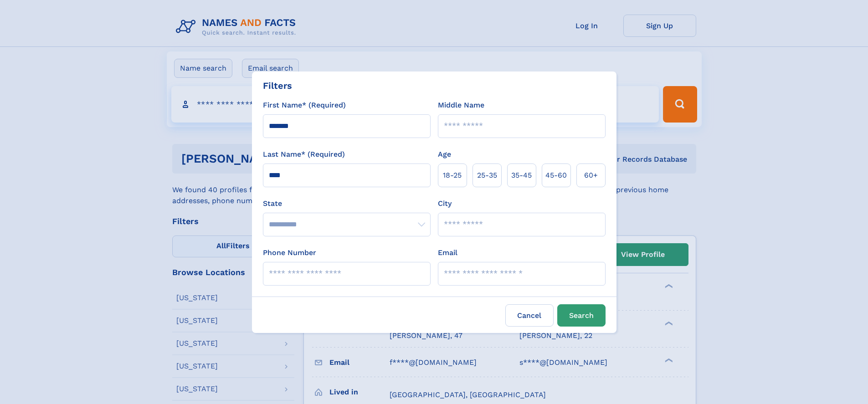  I want to click on span: 25‑35, so click(487, 176).